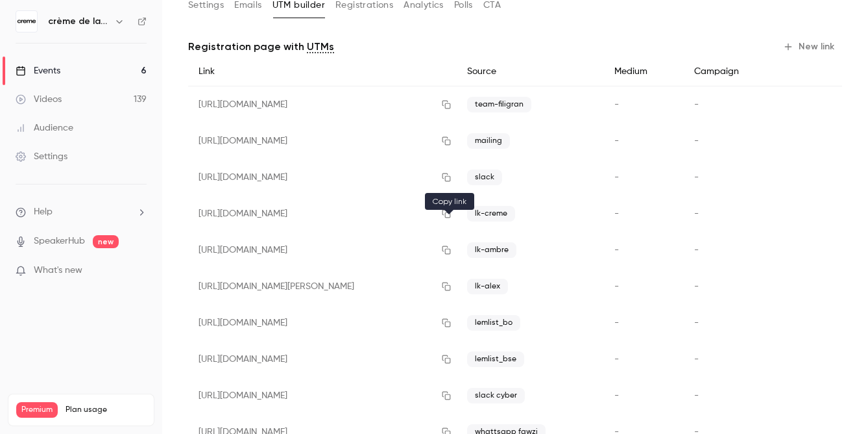  What do you see at coordinates (27, 21) in the screenshot?
I see `img: crème de la crème` at bounding box center [27, 21].